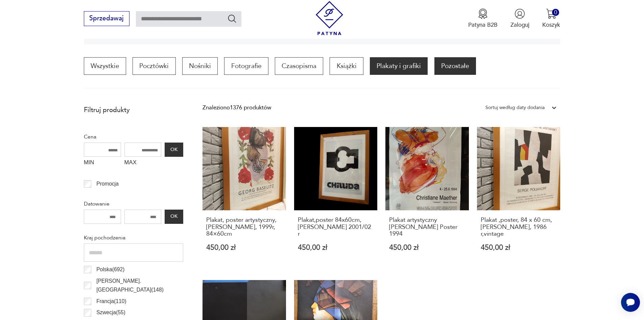  I want to click on button: 0Koszyk, so click(551, 18).